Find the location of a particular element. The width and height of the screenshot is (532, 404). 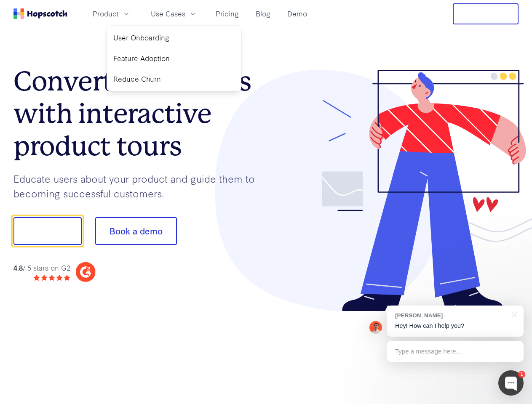

div: / 5 stars on G2 is located at coordinates (41, 268).